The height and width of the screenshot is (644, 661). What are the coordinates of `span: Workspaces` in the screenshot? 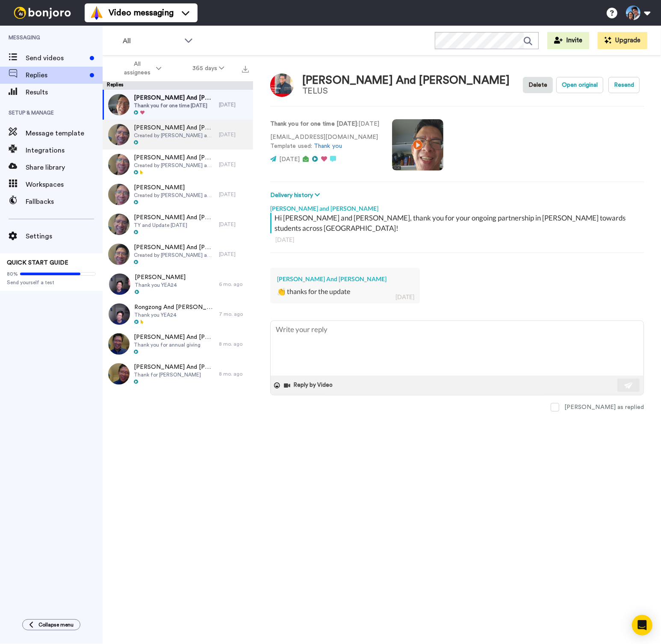 It's located at (64, 185).